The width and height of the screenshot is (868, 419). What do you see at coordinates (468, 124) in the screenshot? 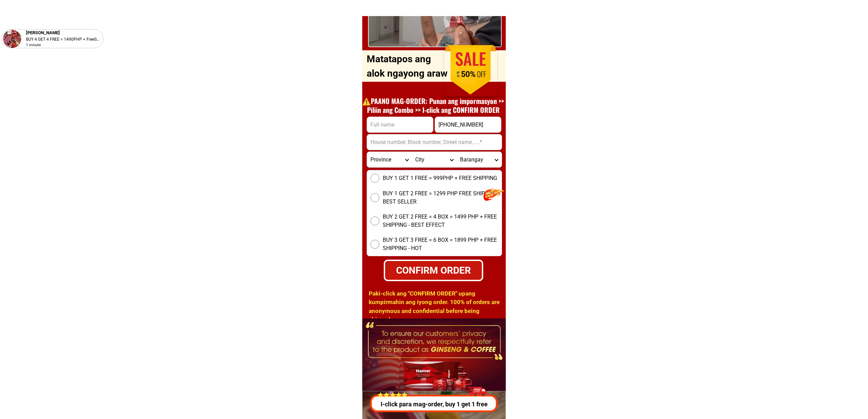
I see `input: Input phone_number` at bounding box center [468, 124].